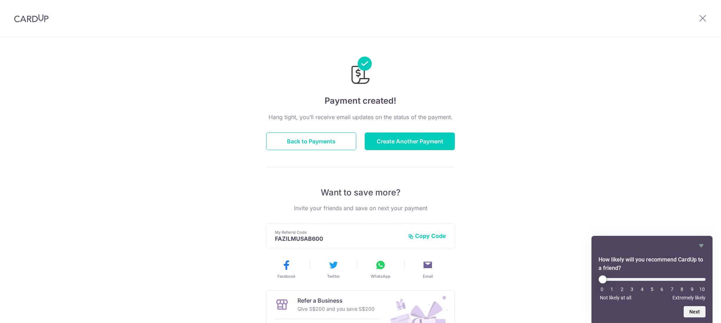 This screenshot has width=721, height=323. I want to click on button: Facebook, so click(286, 270).